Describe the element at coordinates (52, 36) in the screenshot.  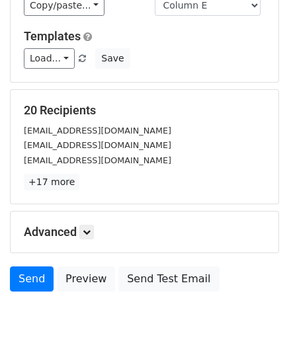
I see `a: Templates` at that location.